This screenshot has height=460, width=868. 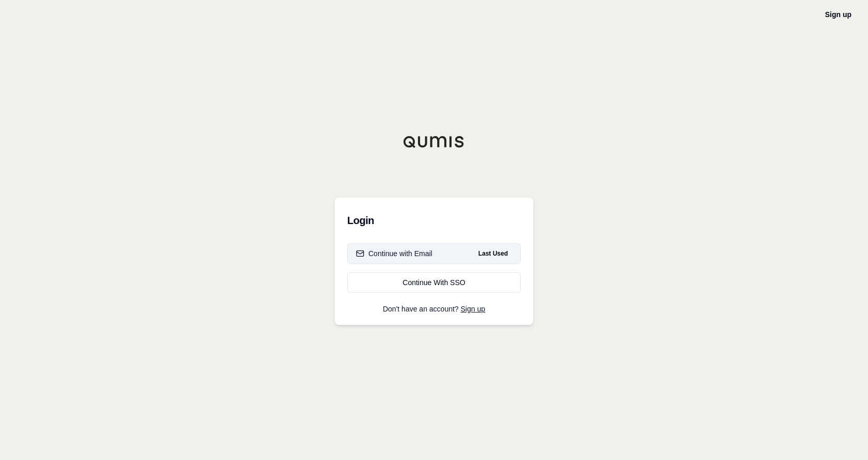 I want to click on p: Don't have an account?, so click(x=434, y=308).